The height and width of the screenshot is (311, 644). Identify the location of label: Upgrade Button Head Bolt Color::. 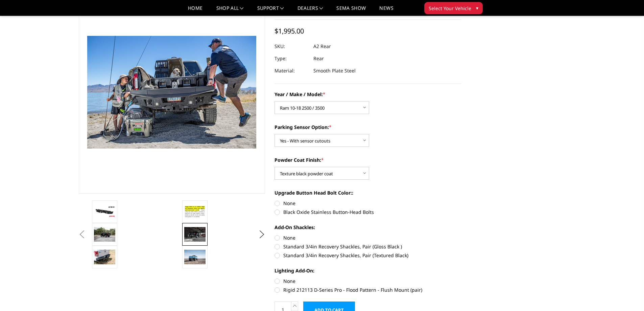
(368, 193).